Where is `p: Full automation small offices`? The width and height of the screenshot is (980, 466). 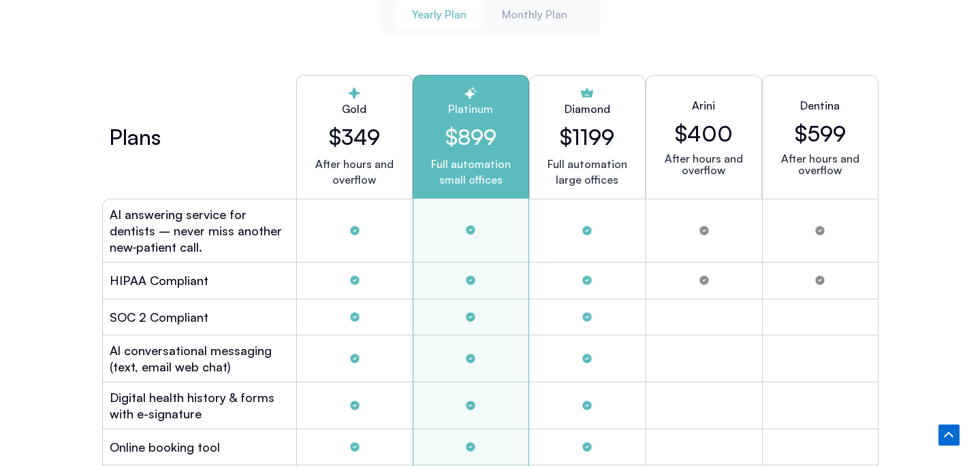 p: Full automation small offices is located at coordinates (471, 172).